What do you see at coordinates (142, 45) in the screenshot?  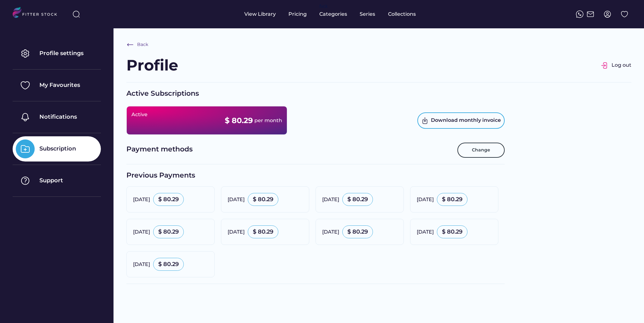 I see `div: Back` at bounding box center [142, 45].